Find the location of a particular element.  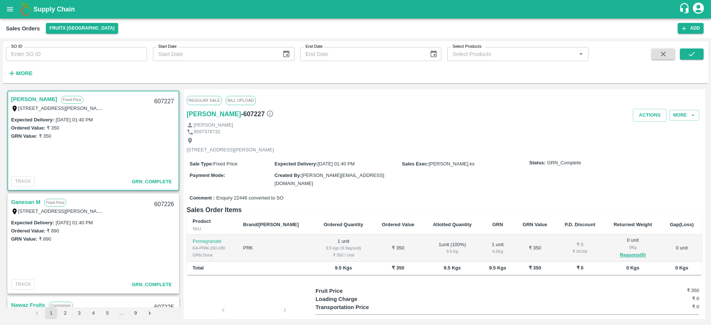

label: Status: is located at coordinates (537, 163).